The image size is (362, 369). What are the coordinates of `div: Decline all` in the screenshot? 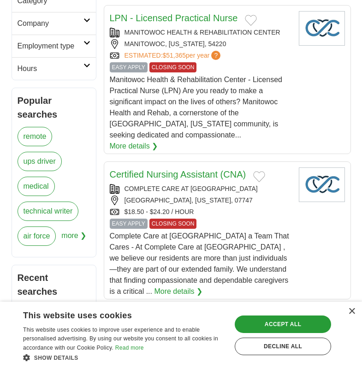 It's located at (283, 346).